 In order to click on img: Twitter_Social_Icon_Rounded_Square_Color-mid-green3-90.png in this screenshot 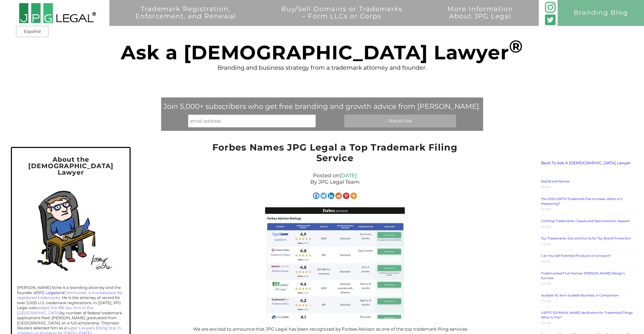, I will do `click(550, 19)`.